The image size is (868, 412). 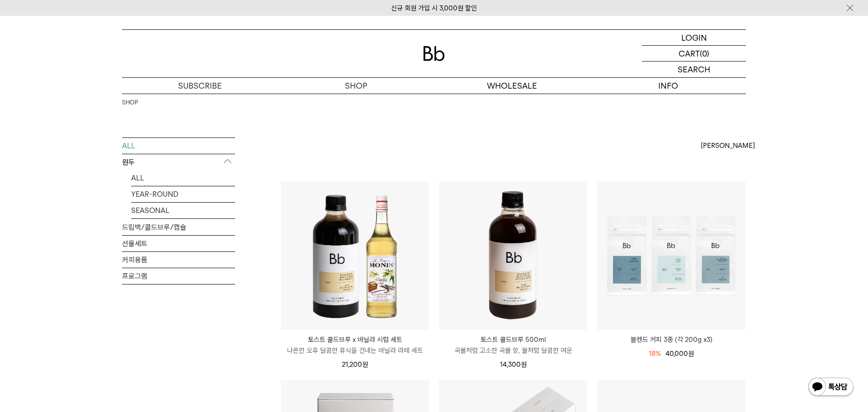 I want to click on img: 토스트 콜드브루 500ml, so click(x=513, y=255).